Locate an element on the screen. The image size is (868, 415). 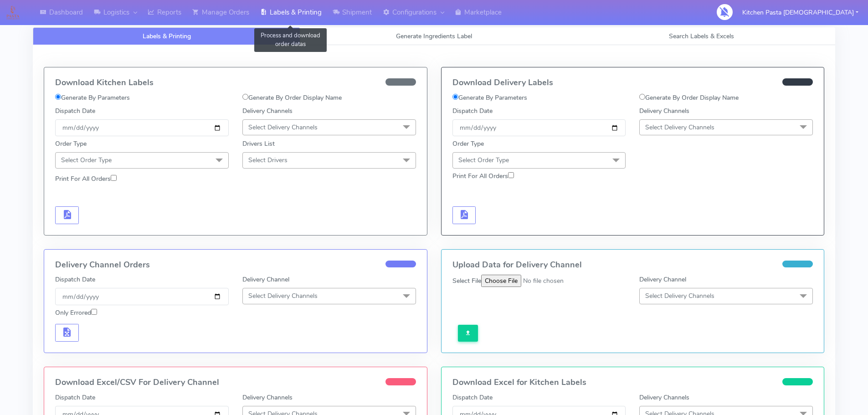
ul: Tabs is located at coordinates (434, 36).